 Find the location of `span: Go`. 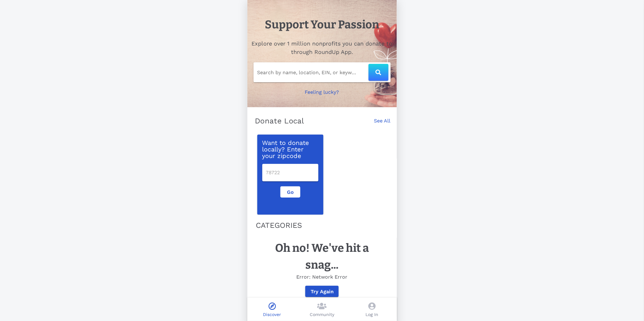

span: Go is located at coordinates (290, 192).